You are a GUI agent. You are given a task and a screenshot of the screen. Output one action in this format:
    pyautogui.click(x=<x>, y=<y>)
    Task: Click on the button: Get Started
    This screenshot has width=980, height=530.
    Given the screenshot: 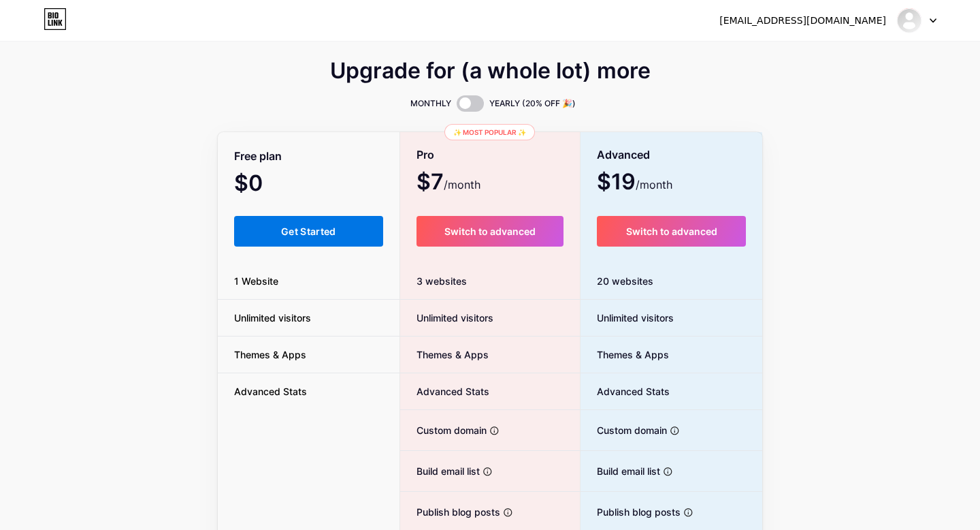 What is the action you would take?
    pyautogui.click(x=309, y=230)
    